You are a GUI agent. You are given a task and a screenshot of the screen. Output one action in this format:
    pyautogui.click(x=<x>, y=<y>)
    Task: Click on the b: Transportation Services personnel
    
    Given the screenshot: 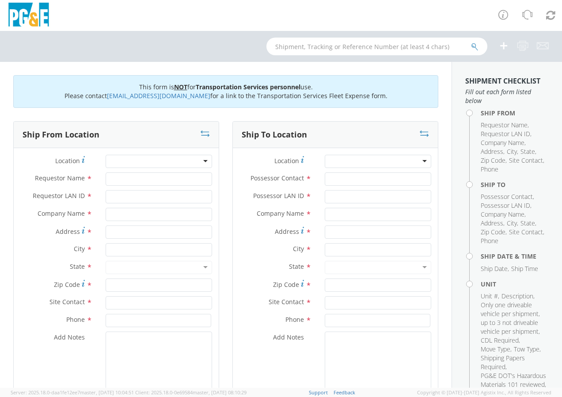 What is the action you would take?
    pyautogui.click(x=248, y=87)
    